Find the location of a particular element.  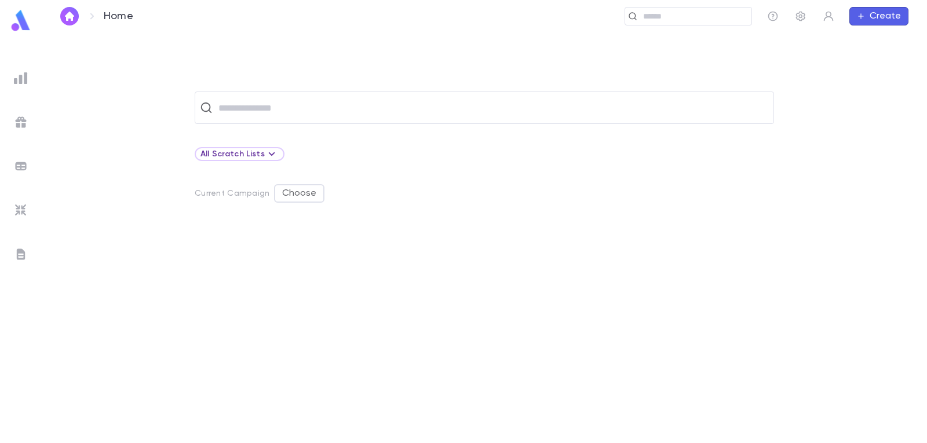

img: campaigns_grey.99e729a5f7ee94e3726e6486bddda8f1.svg is located at coordinates (21, 122).